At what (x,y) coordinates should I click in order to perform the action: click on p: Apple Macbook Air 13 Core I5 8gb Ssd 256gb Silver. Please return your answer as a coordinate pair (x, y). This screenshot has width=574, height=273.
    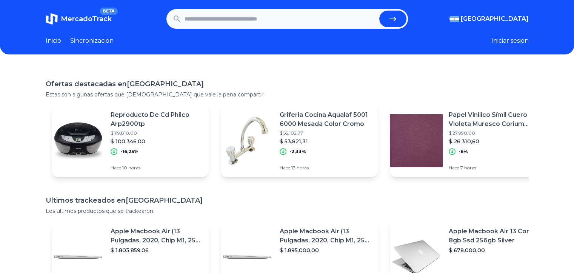
    Looking at the image, I should click on (495, 236).